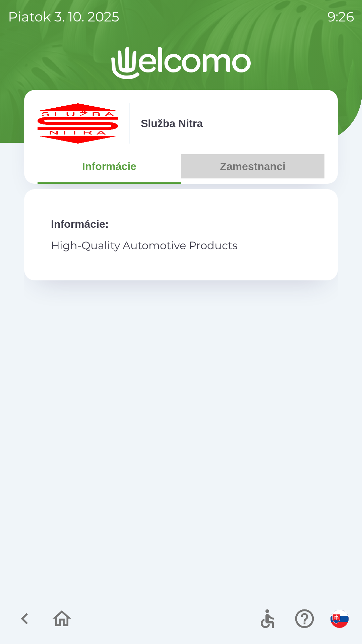 Image resolution: width=362 pixels, height=644 pixels. Describe the element at coordinates (109, 166) in the screenshot. I see `button: Informácie` at that location.